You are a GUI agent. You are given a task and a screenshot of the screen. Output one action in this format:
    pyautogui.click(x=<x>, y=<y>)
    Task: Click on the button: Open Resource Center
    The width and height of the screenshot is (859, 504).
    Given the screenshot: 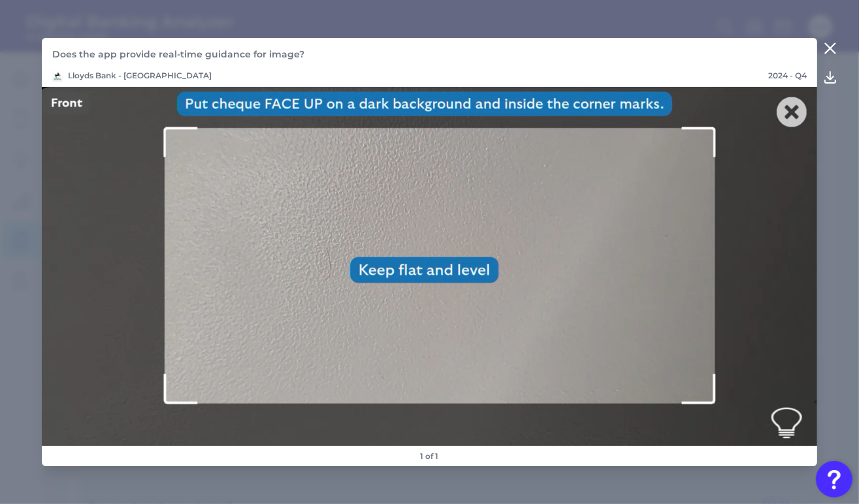 What is the action you would take?
    pyautogui.click(x=834, y=479)
    